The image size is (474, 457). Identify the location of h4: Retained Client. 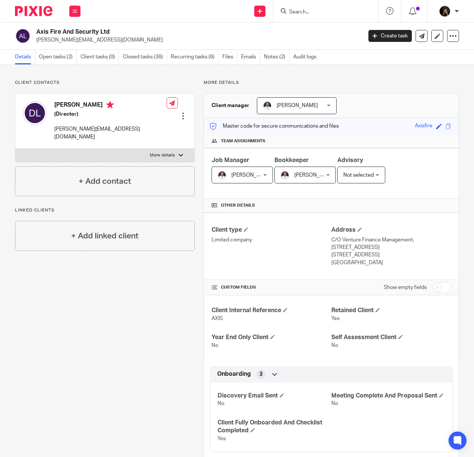
(391, 310).